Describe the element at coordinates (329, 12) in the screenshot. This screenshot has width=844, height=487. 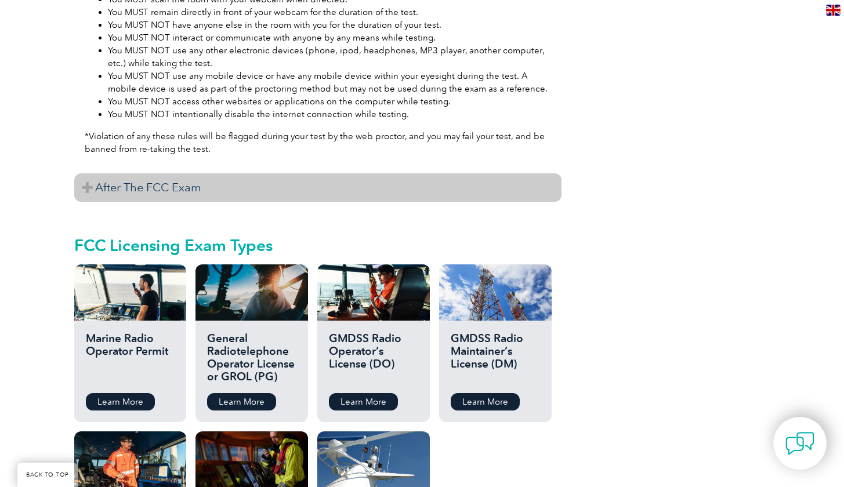
I see `li: You MUST remain directly in front of your webcam for the duration of the test.` at that location.